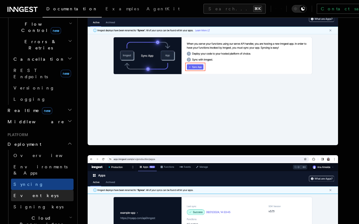 This screenshot has height=224, width=359. What do you see at coordinates (40, 170) in the screenshot?
I see `span: Environments & Apps` at bounding box center [40, 170].